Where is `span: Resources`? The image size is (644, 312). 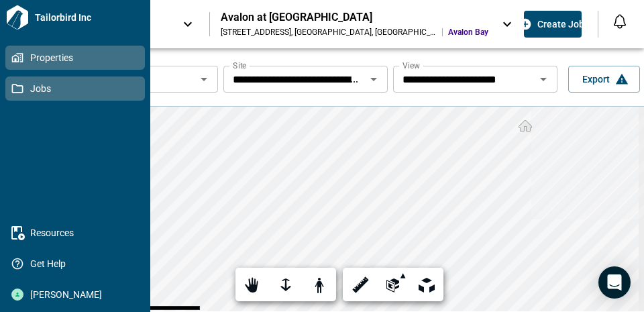
span: Resources is located at coordinates (78, 233).